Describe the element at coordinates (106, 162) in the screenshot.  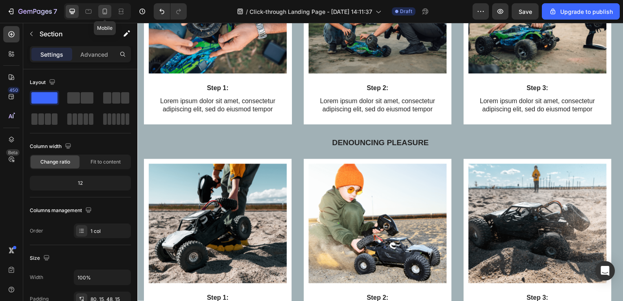
I see `span: Fit to content` at that location.